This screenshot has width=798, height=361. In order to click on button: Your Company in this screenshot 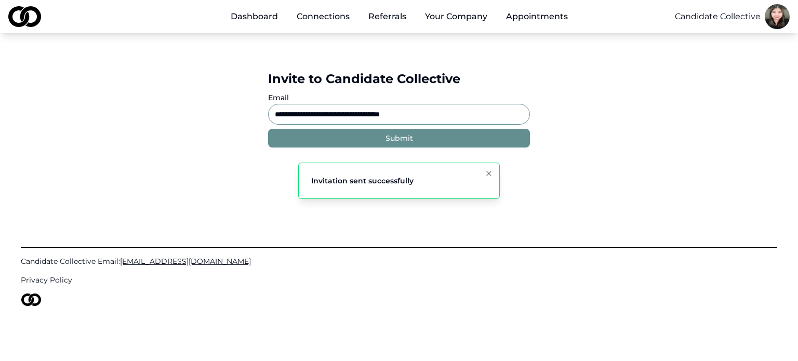, I will do `click(456, 17)`.